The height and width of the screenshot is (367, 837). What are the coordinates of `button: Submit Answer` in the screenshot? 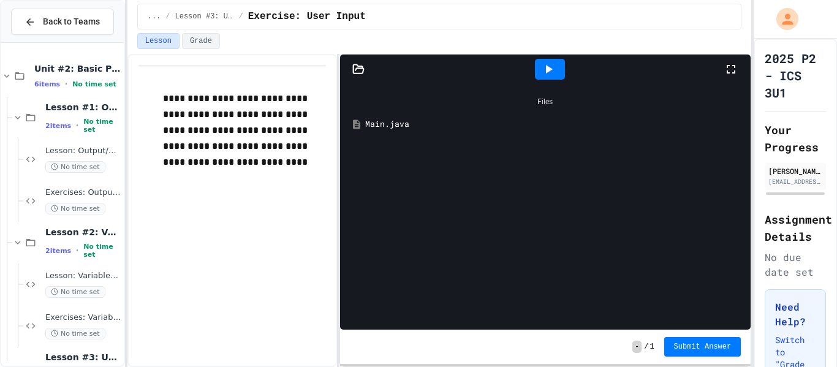 It's located at (703, 347).